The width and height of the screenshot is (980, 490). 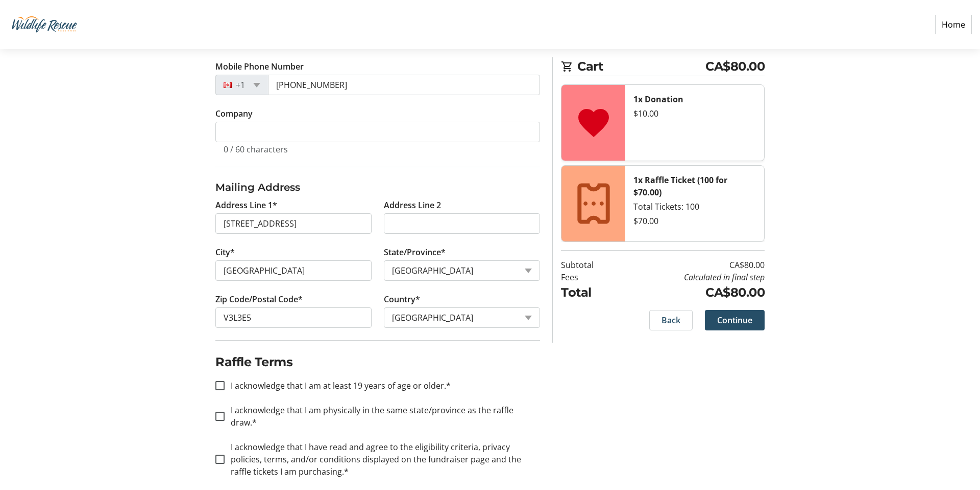 What do you see at coordinates (590, 264) in the screenshot?
I see `td: Subtotal` at bounding box center [590, 264].